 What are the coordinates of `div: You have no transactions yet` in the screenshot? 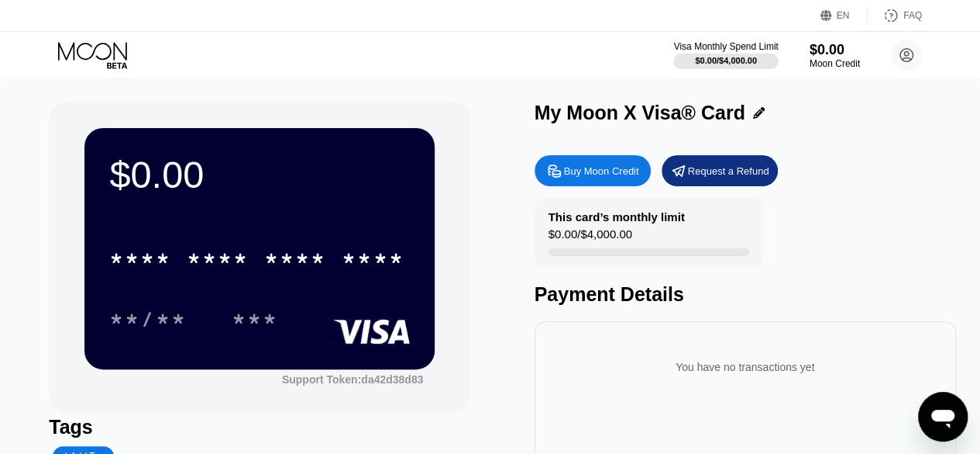 It's located at (746, 367).